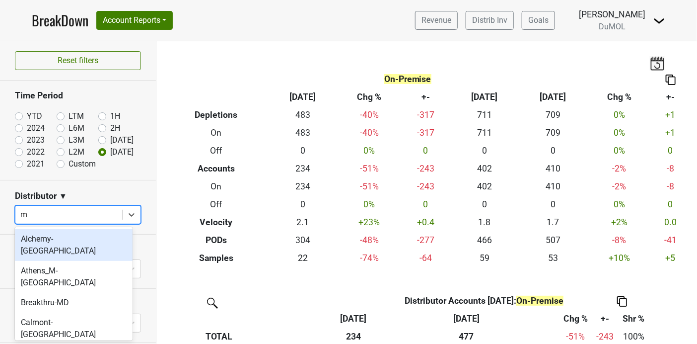 The height and width of the screenshot is (344, 697). I want to click on th: Aug '24: activate to sort column ascending, so click(466, 318).